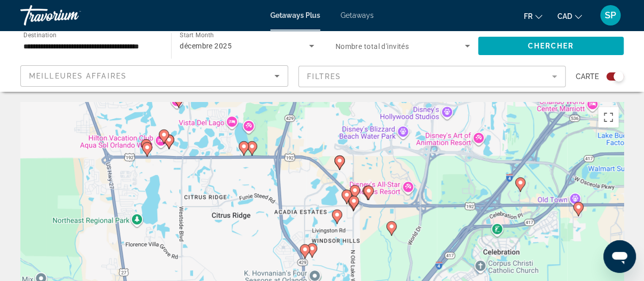 This screenshot has width=644, height=281. What do you see at coordinates (528, 16) in the screenshot?
I see `span: fr` at bounding box center [528, 16].